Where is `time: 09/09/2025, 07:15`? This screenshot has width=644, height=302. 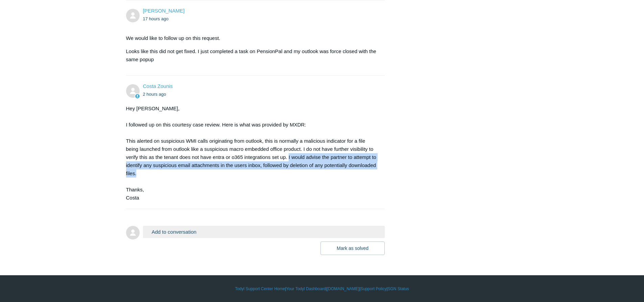
time: 09/09/2025, 07:15 is located at coordinates (154, 94).